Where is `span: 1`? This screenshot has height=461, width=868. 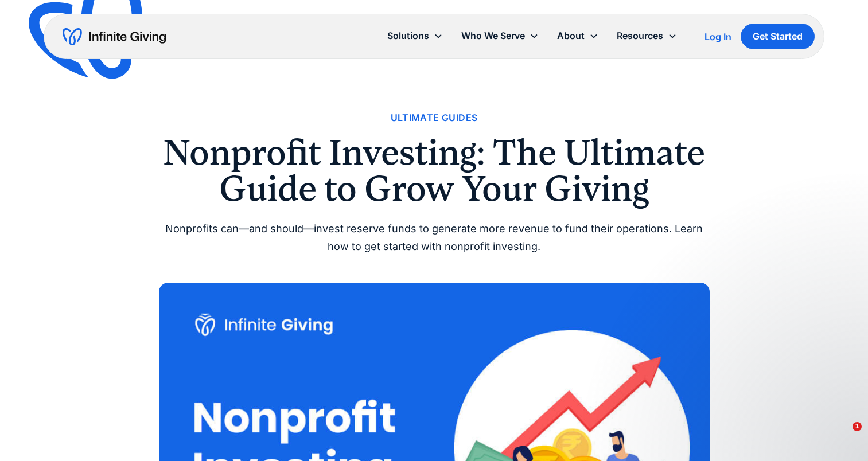 span: 1 is located at coordinates (857, 427).